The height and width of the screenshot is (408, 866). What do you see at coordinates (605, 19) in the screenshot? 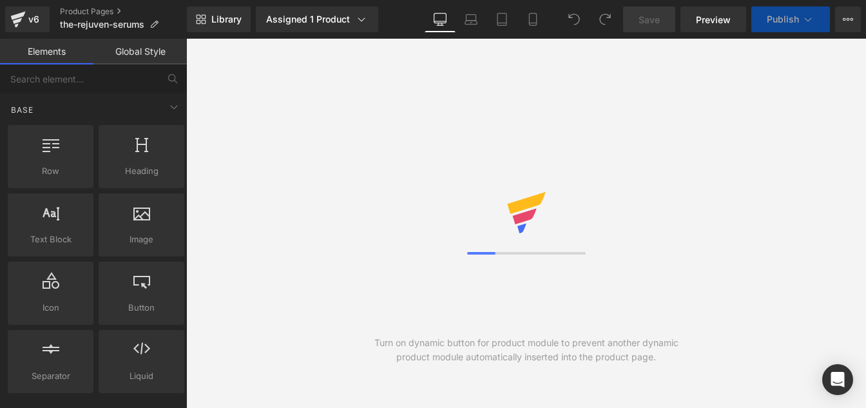
I see `button: Redo` at bounding box center [605, 19].